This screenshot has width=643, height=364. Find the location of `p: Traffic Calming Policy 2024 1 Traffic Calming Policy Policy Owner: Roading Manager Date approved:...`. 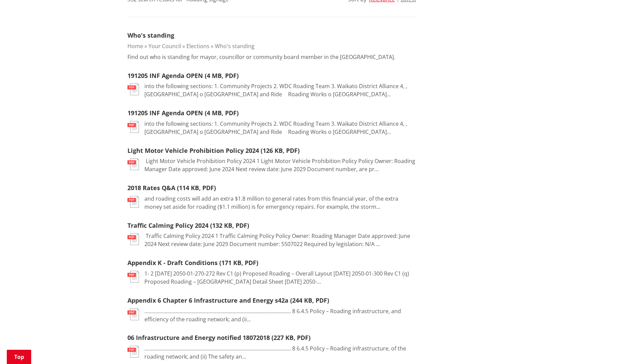

p: Traffic Calming Policy 2024 1 Traffic Calming Policy Policy Owner: Roading Manager Date approved:... is located at coordinates (280, 240).